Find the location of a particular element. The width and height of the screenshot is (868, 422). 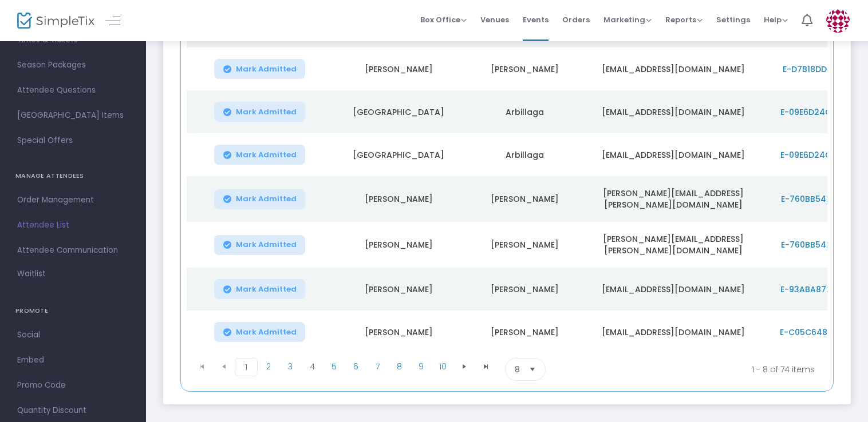

h4: MANAGE ATTENDEES is located at coordinates (73, 176).